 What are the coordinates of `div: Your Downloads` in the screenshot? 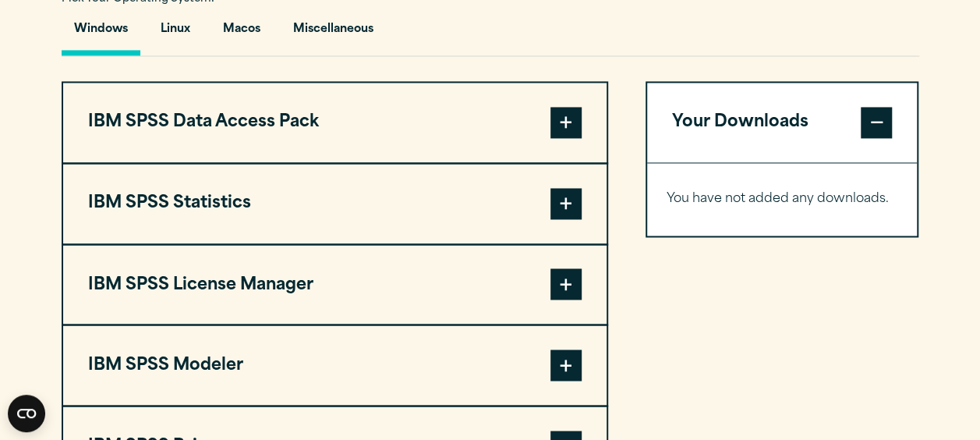 It's located at (782, 199).